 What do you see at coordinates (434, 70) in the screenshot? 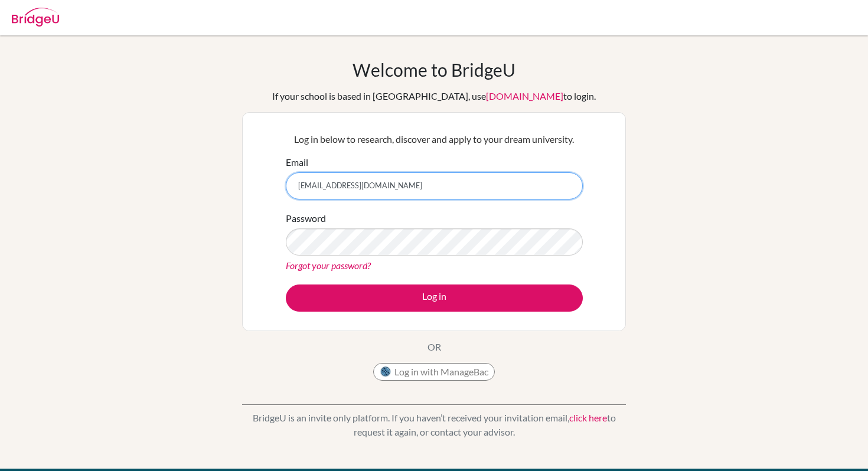
I see `h1: Welcome to BridgeU` at bounding box center [434, 70].